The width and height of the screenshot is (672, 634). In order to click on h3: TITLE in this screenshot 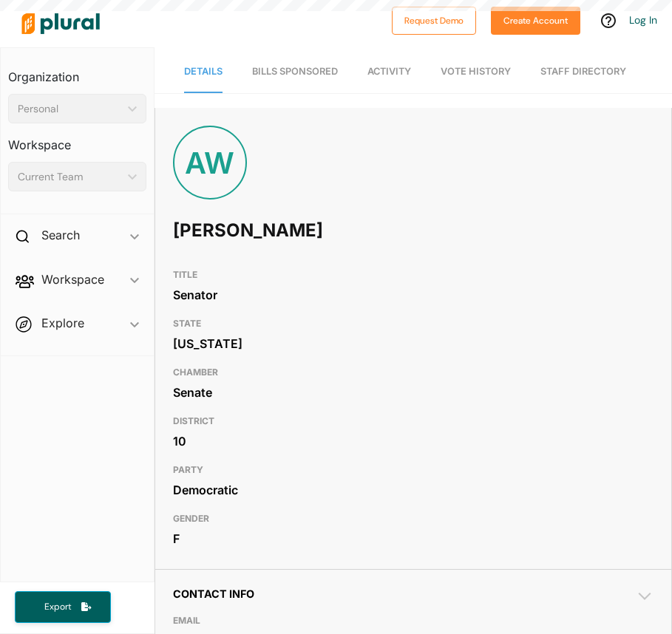, I will do `click(414, 275)`.